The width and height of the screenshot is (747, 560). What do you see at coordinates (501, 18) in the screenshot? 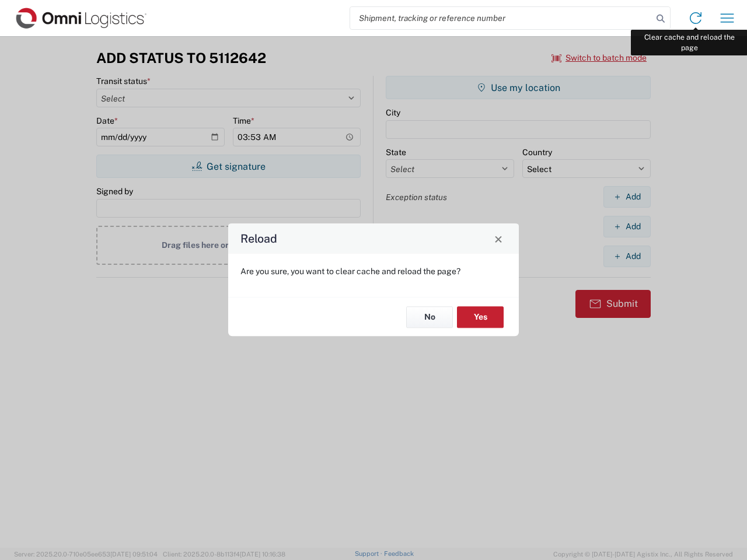
I see `input: Shipment, tracking or reference number` at bounding box center [501, 18].